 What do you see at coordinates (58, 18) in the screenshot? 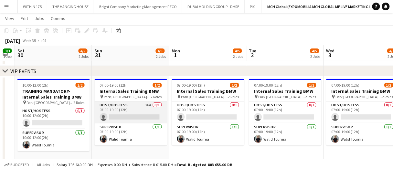
I see `span: Comms` at bounding box center [58, 18].